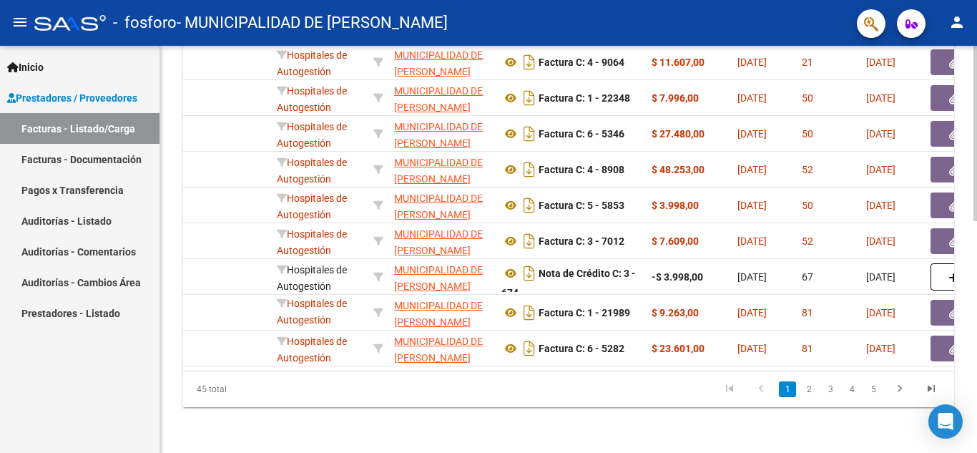 The image size is (977, 453). Describe the element at coordinates (852, 389) in the screenshot. I see `li: page 4` at that location.